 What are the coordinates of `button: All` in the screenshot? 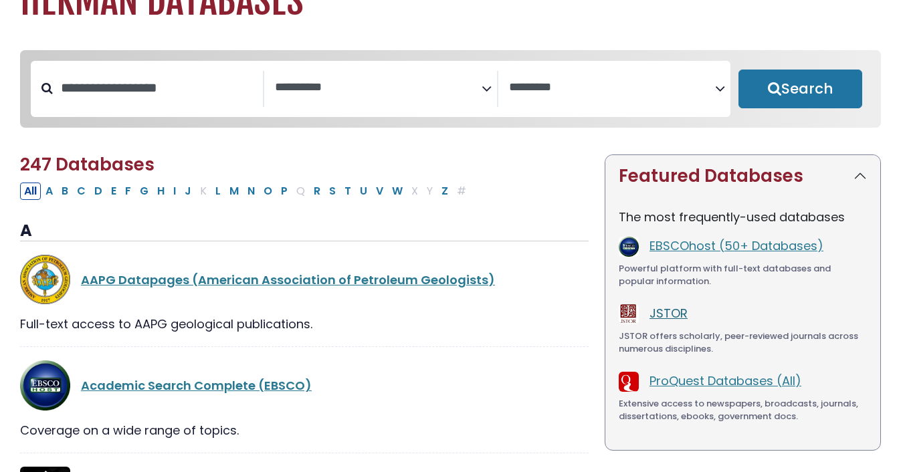 It's located at (30, 191).